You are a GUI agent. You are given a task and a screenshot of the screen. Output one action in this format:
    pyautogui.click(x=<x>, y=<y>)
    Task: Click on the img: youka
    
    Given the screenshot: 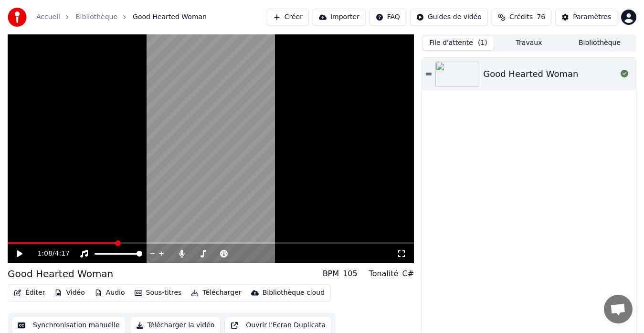 What is the action you would take?
    pyautogui.click(x=17, y=17)
    